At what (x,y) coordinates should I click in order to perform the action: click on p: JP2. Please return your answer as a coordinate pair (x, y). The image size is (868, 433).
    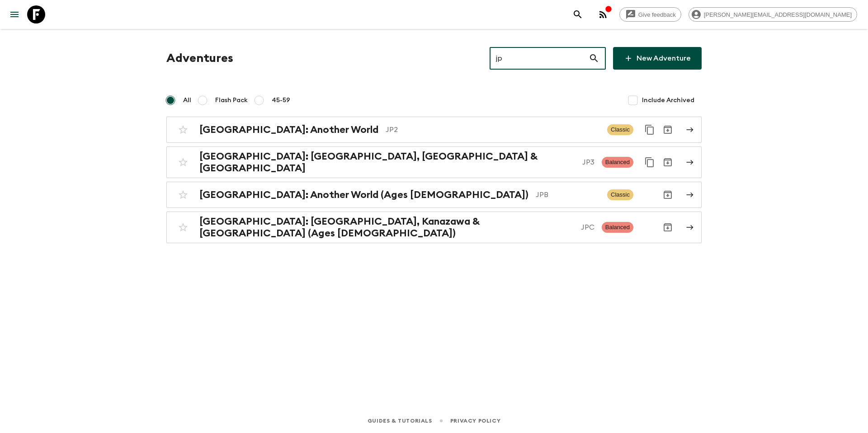
    Looking at the image, I should click on (493, 129).